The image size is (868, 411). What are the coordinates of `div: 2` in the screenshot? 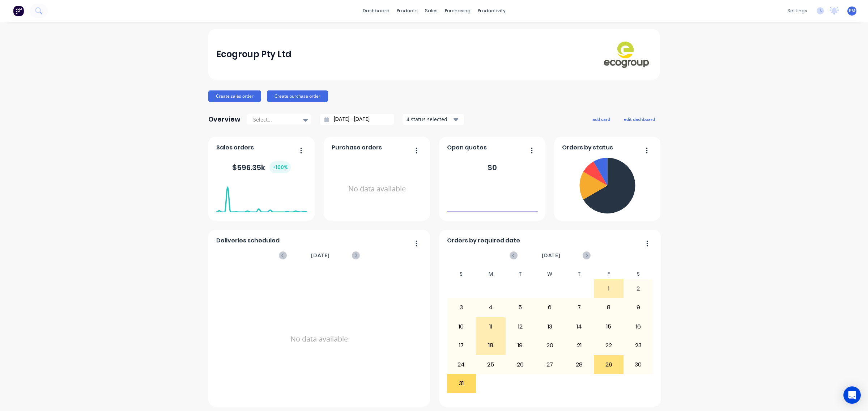 It's located at (639, 289).